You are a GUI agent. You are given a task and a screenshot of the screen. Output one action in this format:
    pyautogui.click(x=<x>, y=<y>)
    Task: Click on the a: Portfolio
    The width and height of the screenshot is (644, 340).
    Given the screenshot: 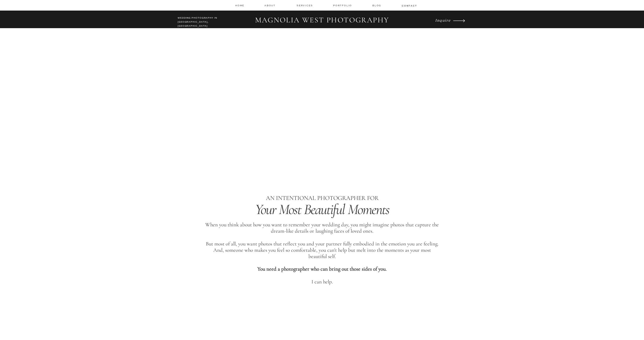 What is the action you would take?
    pyautogui.click(x=343, y=5)
    